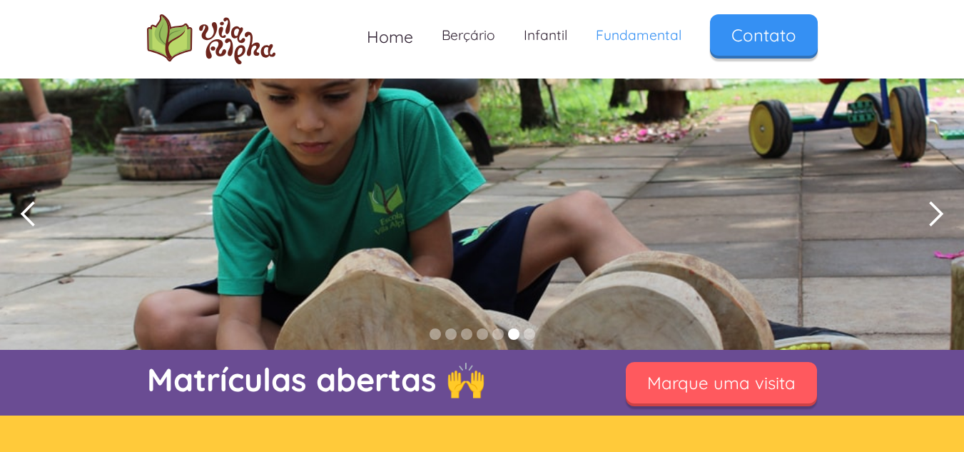 This screenshot has width=964, height=452. What do you see at coordinates (639, 35) in the screenshot?
I see `a: Fundamental` at bounding box center [639, 35].